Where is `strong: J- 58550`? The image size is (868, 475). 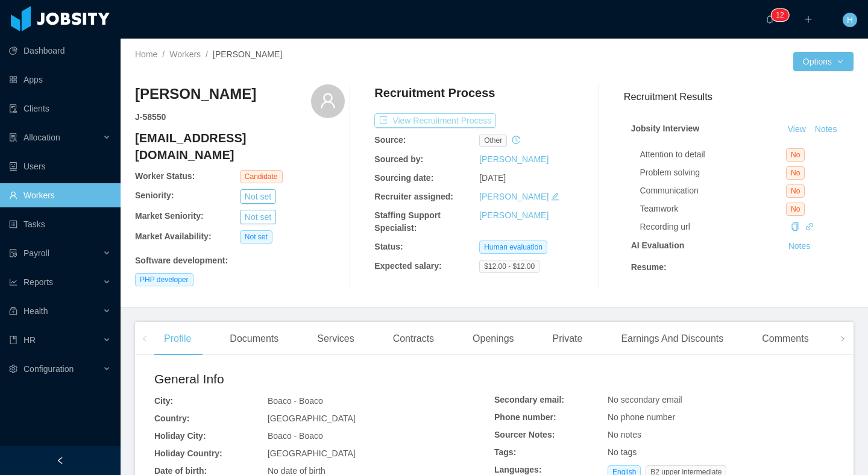
strong: J- 58550 is located at coordinates (150, 117).